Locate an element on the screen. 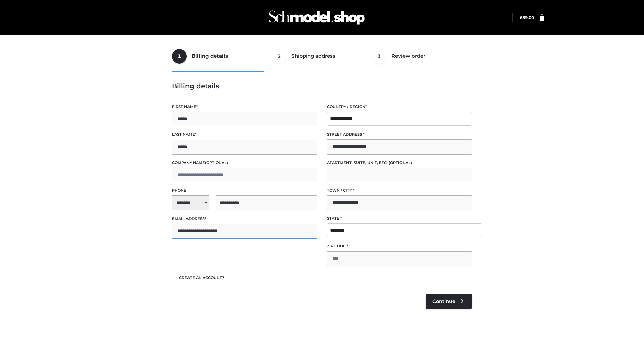 Image resolution: width=644 pixels, height=362 pixels. input: Create an account? is located at coordinates (175, 277).